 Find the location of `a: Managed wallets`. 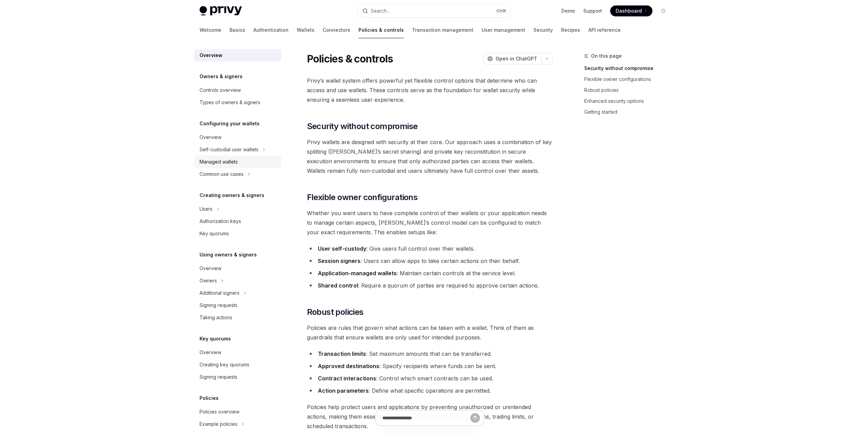

a: Managed wallets is located at coordinates (238, 162).